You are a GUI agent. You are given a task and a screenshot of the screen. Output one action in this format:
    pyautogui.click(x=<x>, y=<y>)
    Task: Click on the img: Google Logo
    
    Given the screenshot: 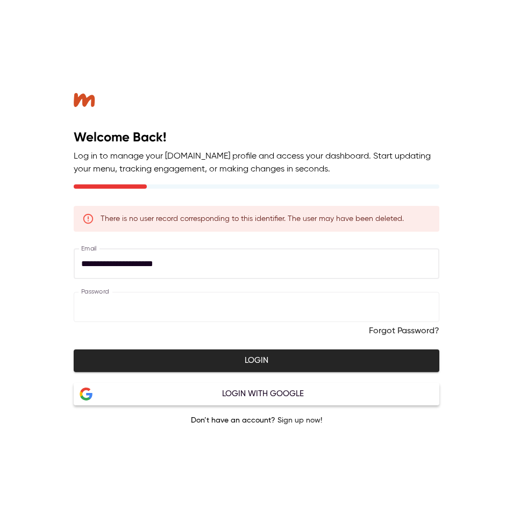 What is the action you would take?
    pyautogui.click(x=86, y=394)
    